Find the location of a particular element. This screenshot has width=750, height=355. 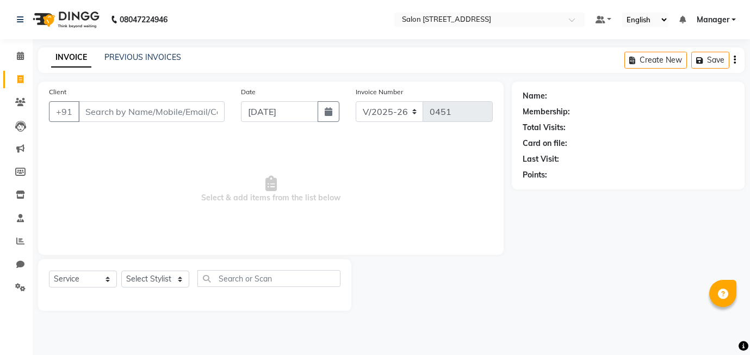

div: Membership: is located at coordinates (546, 112).